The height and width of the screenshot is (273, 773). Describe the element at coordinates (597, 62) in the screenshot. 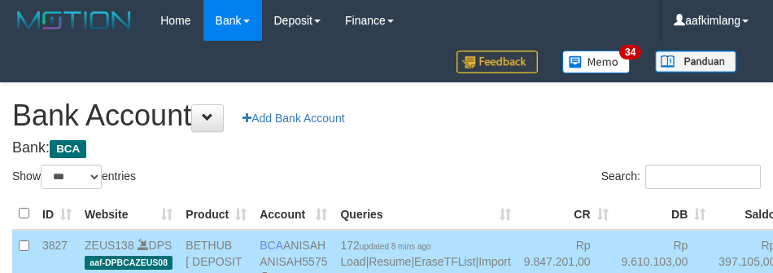

I see `img: Button%20Memo.svg` at that location.